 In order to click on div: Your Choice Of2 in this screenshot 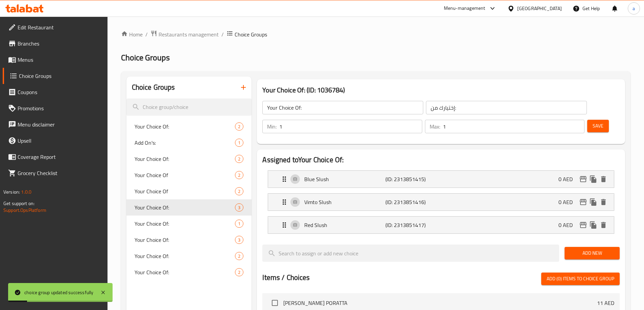, I will do `click(189, 192)`.